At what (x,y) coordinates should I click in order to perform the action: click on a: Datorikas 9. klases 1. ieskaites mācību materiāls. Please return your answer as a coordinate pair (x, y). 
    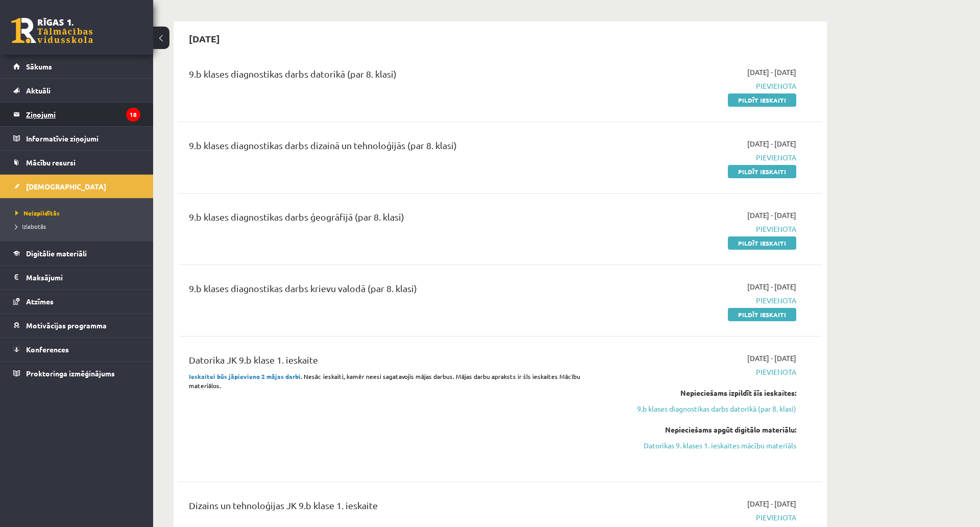
    Looking at the image, I should click on (700, 445).